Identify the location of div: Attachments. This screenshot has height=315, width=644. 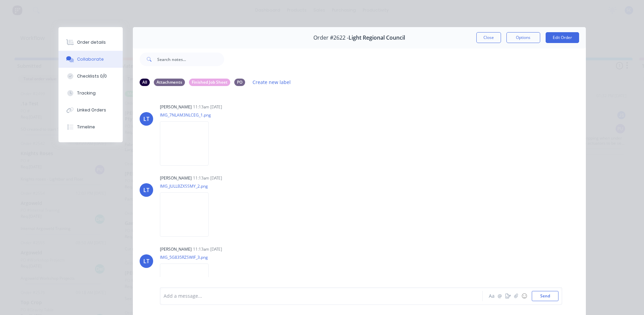
(169, 82).